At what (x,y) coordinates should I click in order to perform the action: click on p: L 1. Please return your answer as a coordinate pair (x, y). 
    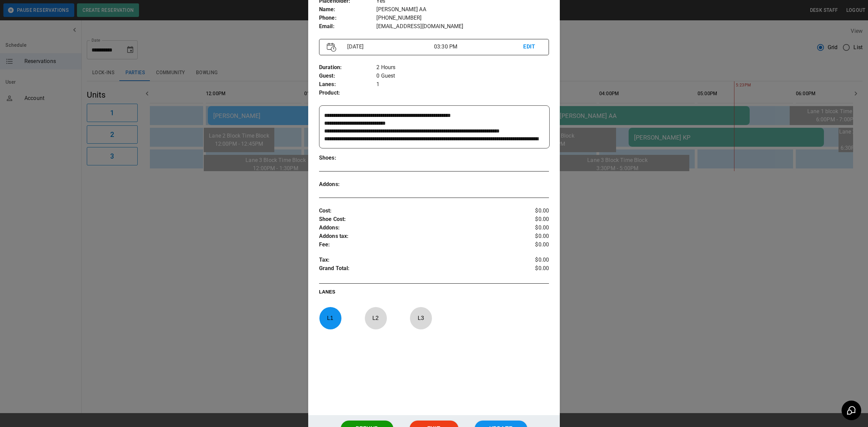
    Looking at the image, I should click on (330, 318).